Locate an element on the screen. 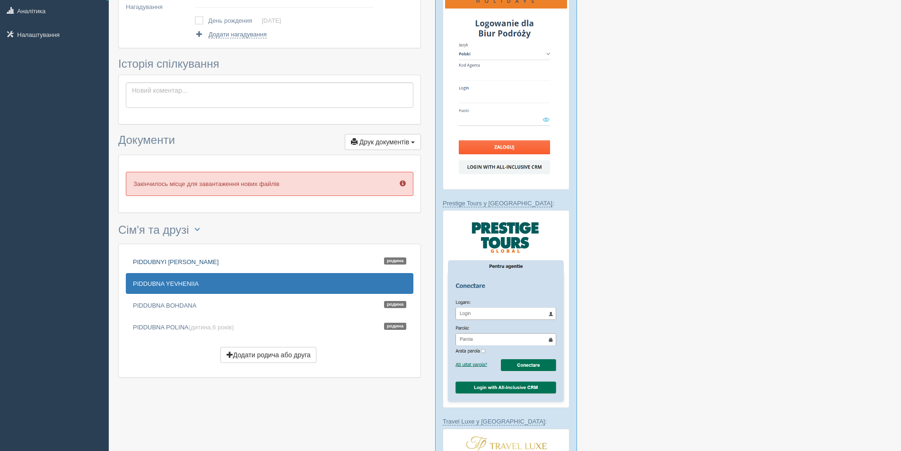 This screenshot has width=901, height=451. p: Закінчилось місце для завантаження нових файлів is located at coordinates (270, 184).